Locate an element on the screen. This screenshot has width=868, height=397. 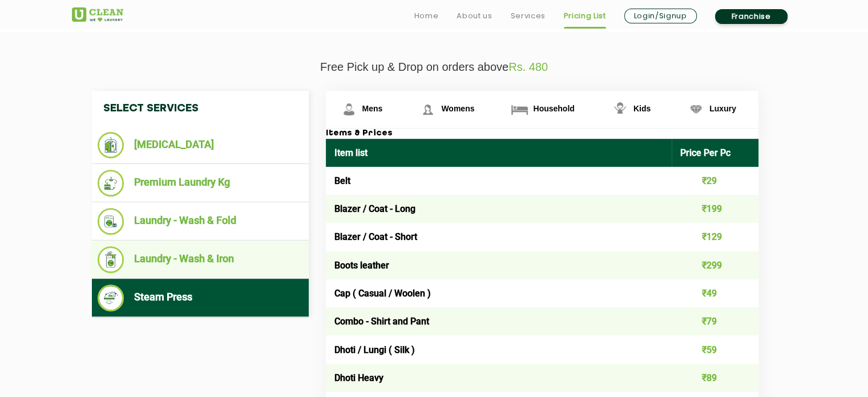
li: Steam Press is located at coordinates (200, 297).